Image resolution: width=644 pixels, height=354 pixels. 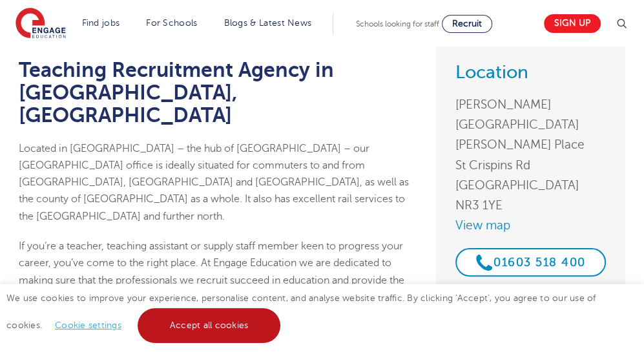 What do you see at coordinates (573, 23) in the screenshot?
I see `a: Sign up` at bounding box center [573, 23].